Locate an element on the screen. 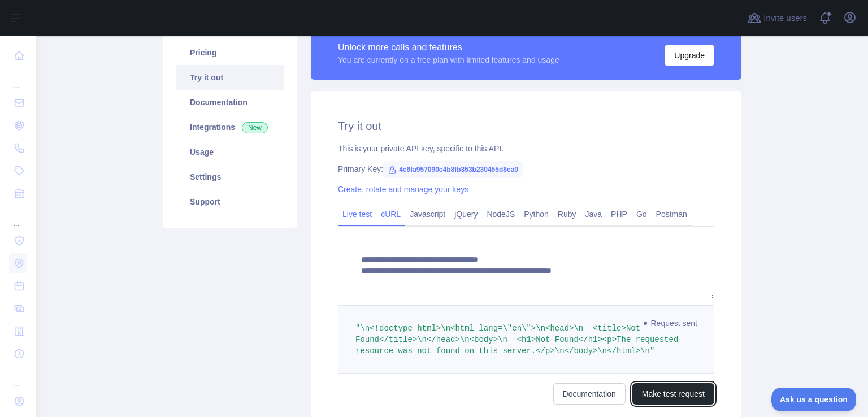  div: You are currently on a free plan with limited features and usage is located at coordinates (449, 60).